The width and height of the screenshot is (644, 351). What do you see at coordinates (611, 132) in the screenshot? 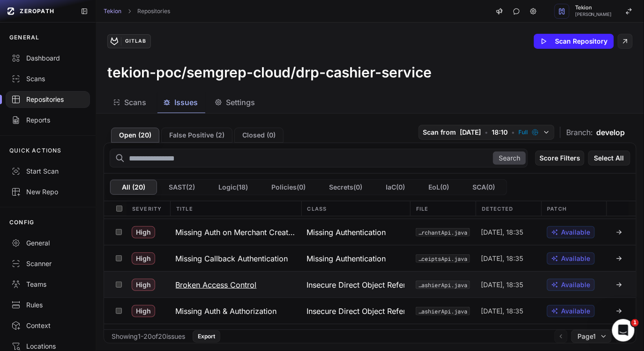
I see `span: develop` at bounding box center [611, 132].